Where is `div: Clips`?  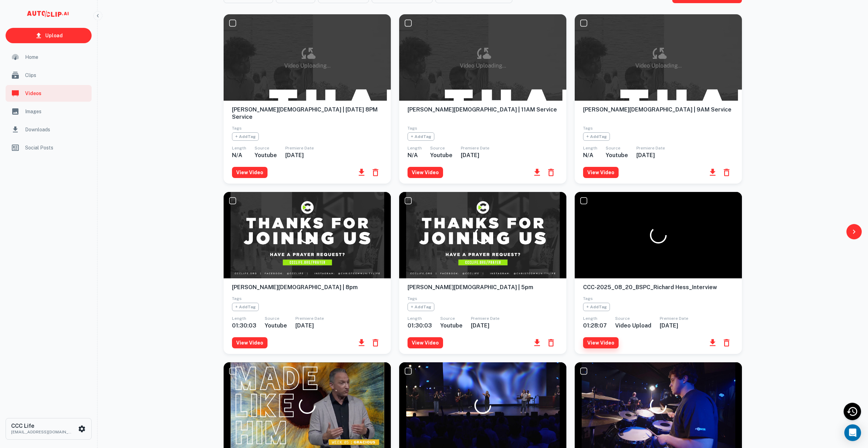
div: Clips is located at coordinates (49, 75).